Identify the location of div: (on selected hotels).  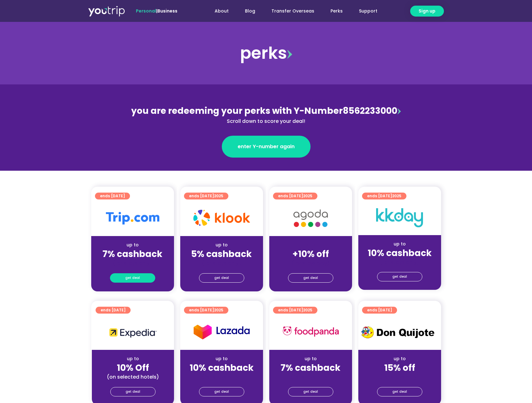
(133, 377).